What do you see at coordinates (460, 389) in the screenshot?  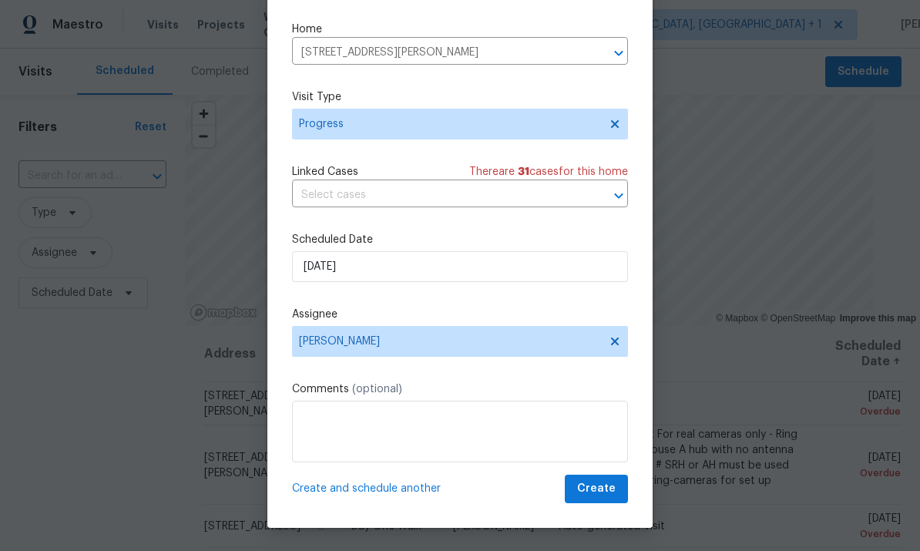 I see `label: Comments` at bounding box center [460, 389].